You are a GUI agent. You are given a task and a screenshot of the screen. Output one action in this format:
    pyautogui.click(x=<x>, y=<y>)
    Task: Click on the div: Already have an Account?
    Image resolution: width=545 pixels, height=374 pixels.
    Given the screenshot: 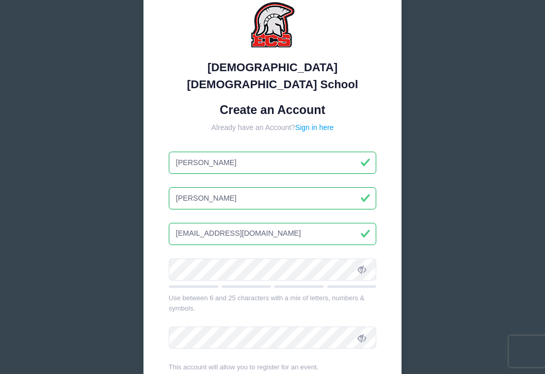 What is the action you would take?
    pyautogui.click(x=272, y=127)
    